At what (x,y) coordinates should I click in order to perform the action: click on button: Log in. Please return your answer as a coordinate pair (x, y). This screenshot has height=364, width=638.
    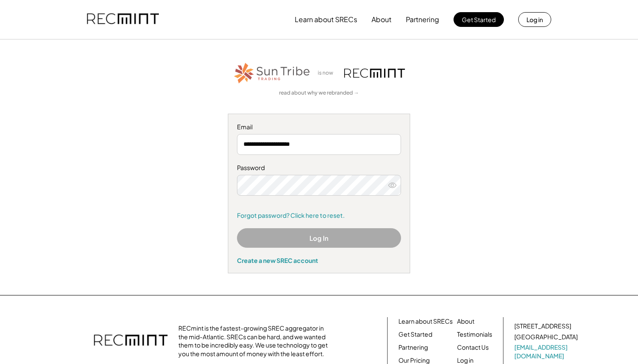
    Looking at the image, I should click on (535, 19).